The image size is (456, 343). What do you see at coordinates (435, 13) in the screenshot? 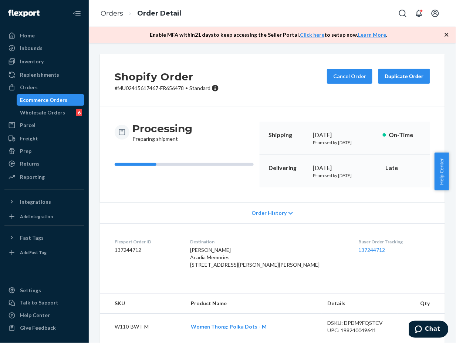
I see `button: Open account menu` at bounding box center [435, 13].